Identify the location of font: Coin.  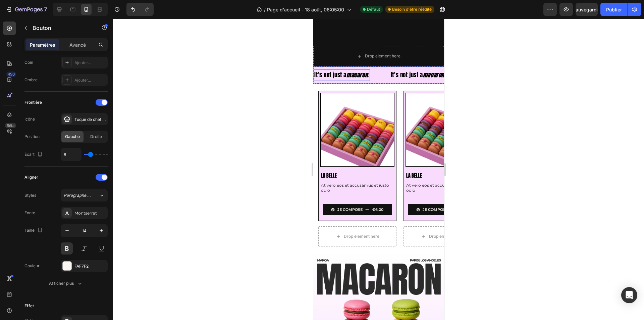
(29, 62).